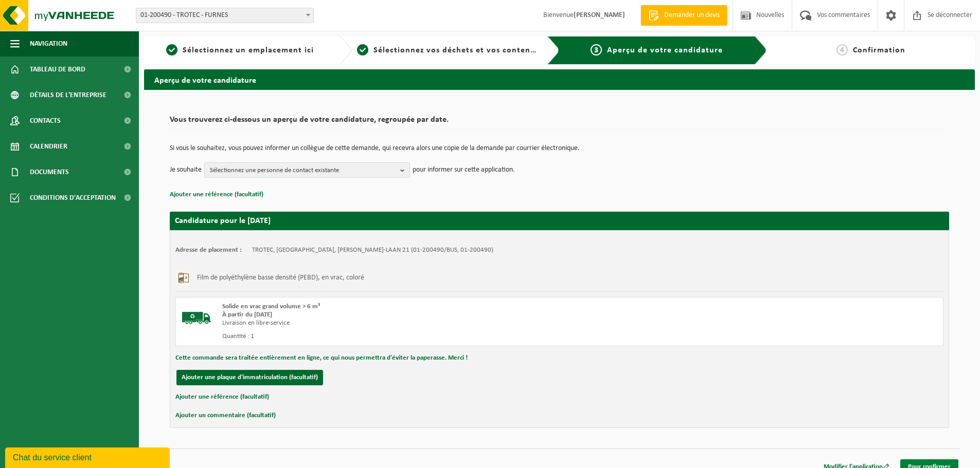 Image resolution: width=980 pixels, height=468 pixels. I want to click on font: Adresse de placement :, so click(208, 249).